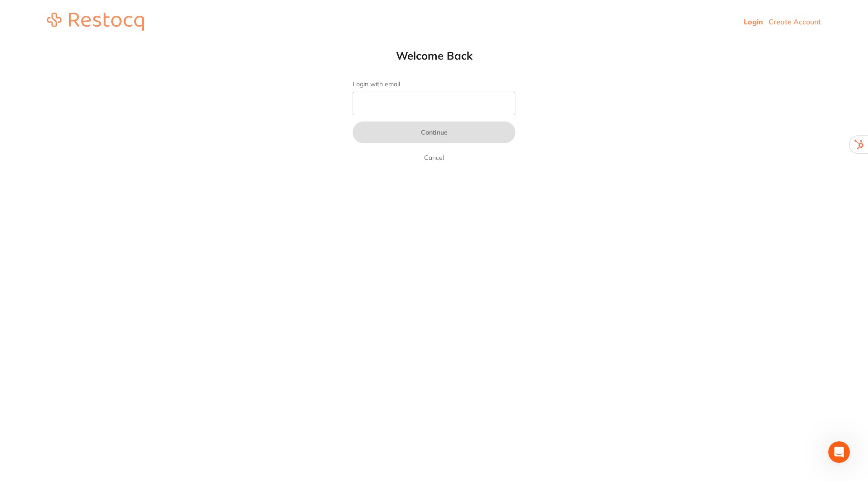  I want to click on label: Login with email, so click(434, 84).